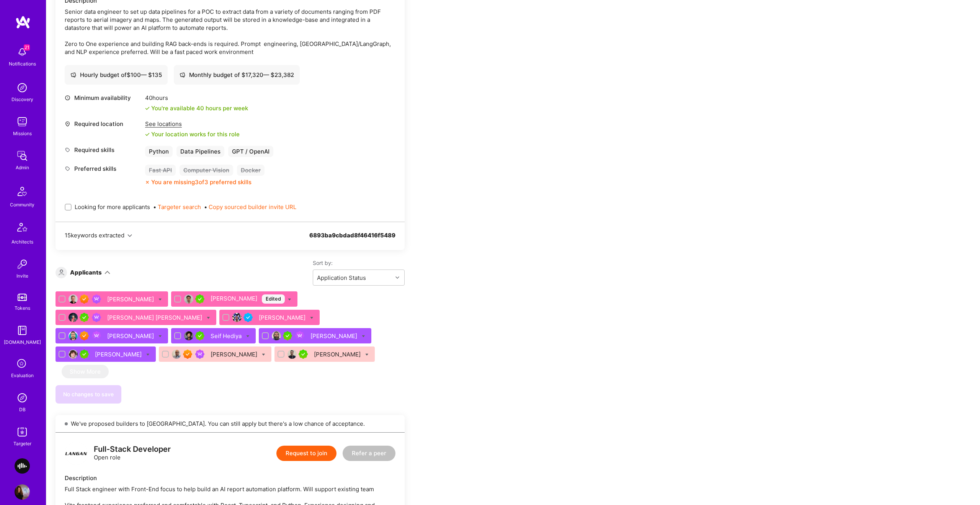 This screenshot has width=980, height=505. What do you see at coordinates (306, 453) in the screenshot?
I see `button: Request to join` at bounding box center [306, 453].